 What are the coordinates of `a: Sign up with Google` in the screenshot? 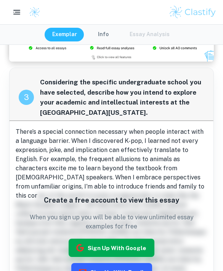 It's located at (111, 248).